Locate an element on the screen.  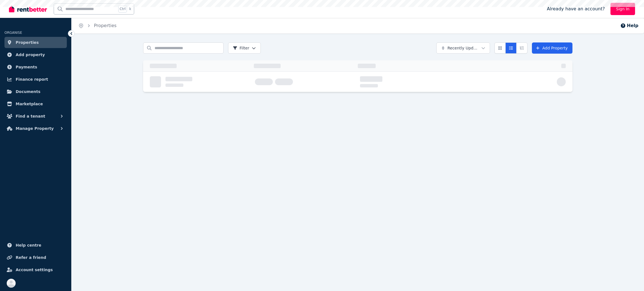
span: Recently Updated is located at coordinates (463, 48).